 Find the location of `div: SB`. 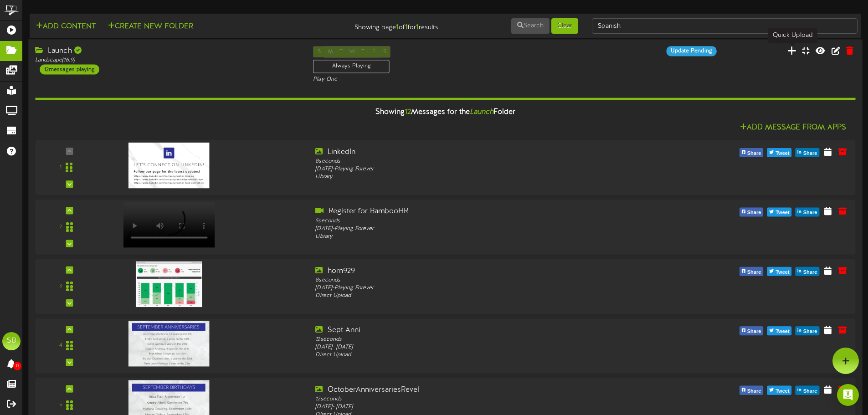

div: SB is located at coordinates (12, 341).